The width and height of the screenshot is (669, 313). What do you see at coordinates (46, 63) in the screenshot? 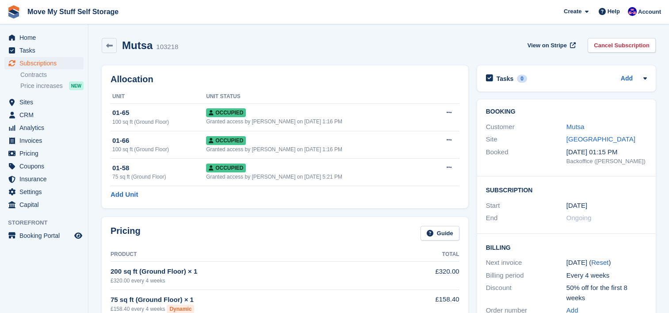
I see `span: Subscriptions` at bounding box center [46, 63].